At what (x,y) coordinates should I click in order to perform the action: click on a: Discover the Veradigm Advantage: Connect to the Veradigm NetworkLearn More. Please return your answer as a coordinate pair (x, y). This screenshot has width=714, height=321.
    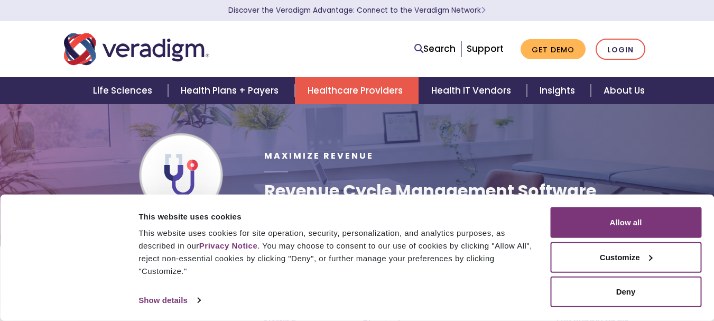
    Looking at the image, I should click on (357, 10).